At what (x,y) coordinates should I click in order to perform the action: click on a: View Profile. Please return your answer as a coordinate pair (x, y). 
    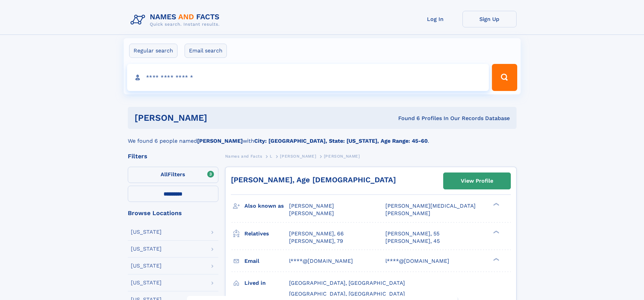
    Looking at the image, I should click on (477, 181).